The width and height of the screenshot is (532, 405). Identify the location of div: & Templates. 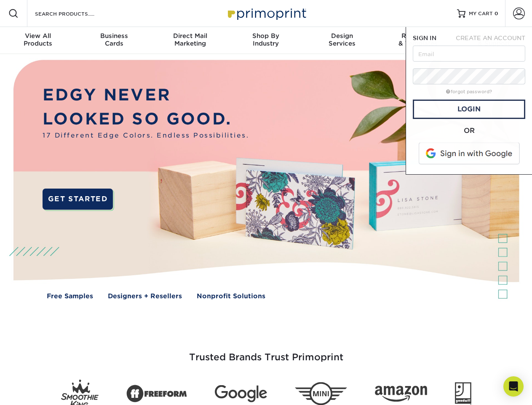
(418, 40).